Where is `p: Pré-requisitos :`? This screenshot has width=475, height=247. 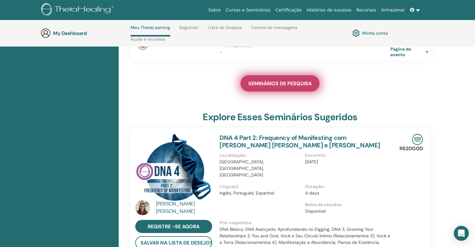
p: Pré-requisitos : is located at coordinates (305, 223).